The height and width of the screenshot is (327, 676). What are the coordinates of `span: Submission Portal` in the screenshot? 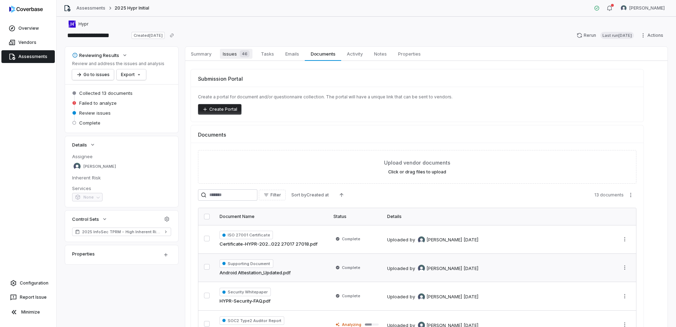 It's located at (220, 79).